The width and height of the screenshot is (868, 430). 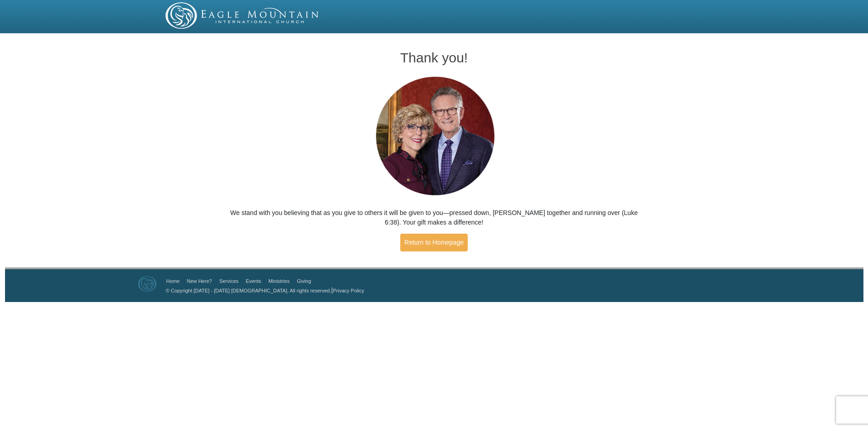 What do you see at coordinates (242, 15) in the screenshot?
I see `img: EMIC` at bounding box center [242, 15].